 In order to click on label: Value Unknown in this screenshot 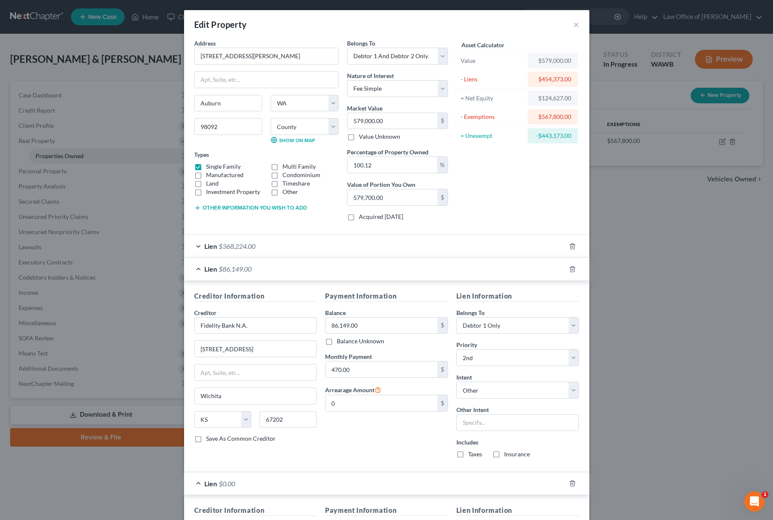, I will do `click(379, 137)`.